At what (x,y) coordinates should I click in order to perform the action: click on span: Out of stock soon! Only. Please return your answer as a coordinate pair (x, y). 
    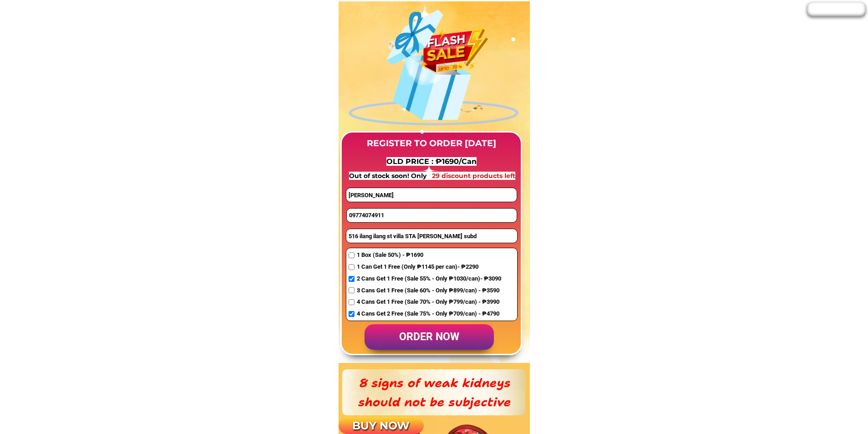
    Looking at the image, I should click on (389, 176).